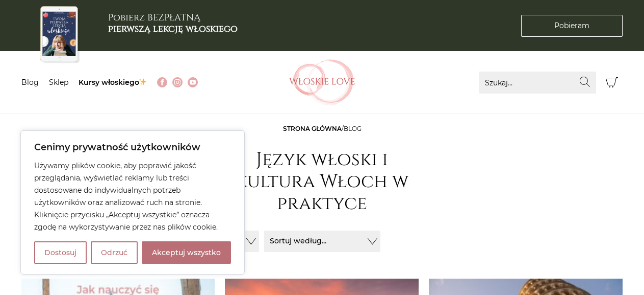 Image resolution: width=644 pixels, height=295 pixels. What do you see at coordinates (60, 253) in the screenshot?
I see `button: Dostosuj` at bounding box center [60, 253].